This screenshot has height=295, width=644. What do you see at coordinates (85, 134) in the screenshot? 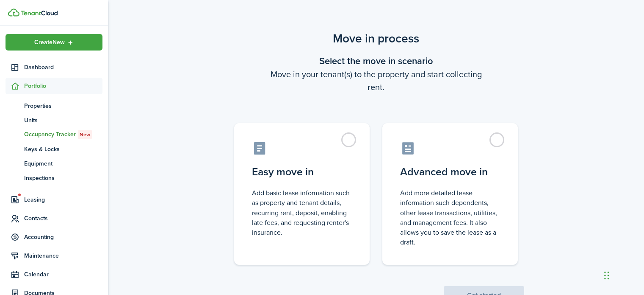
I see `span: New` at bounding box center [85, 134].